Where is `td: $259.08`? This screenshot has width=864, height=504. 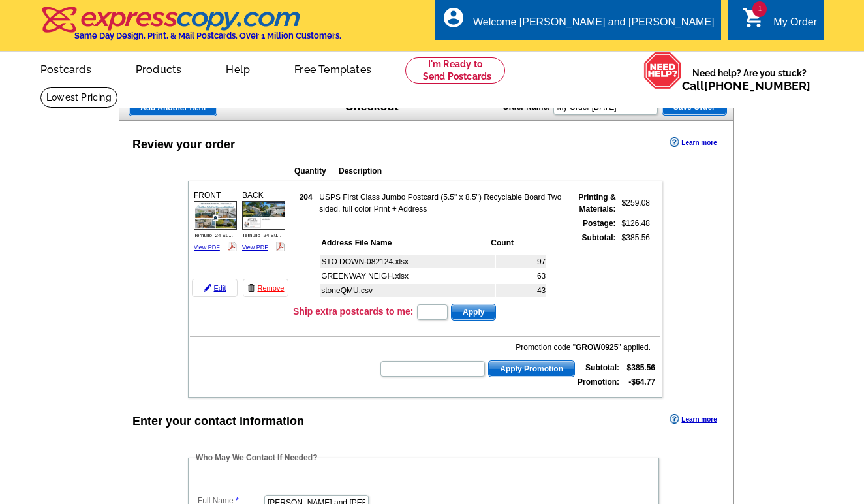 td: $259.08 is located at coordinates (634, 203).